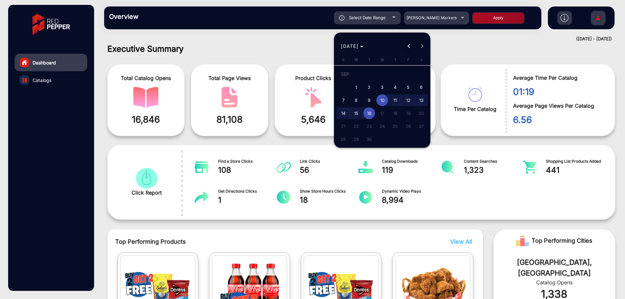  Describe the element at coordinates (395, 126) in the screenshot. I see `button: September 25, 2025` at that location.